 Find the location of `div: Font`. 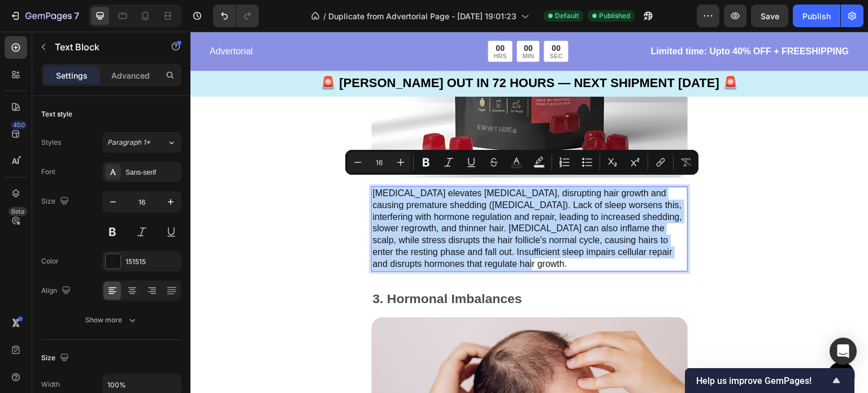

div: Font is located at coordinates (48, 172).